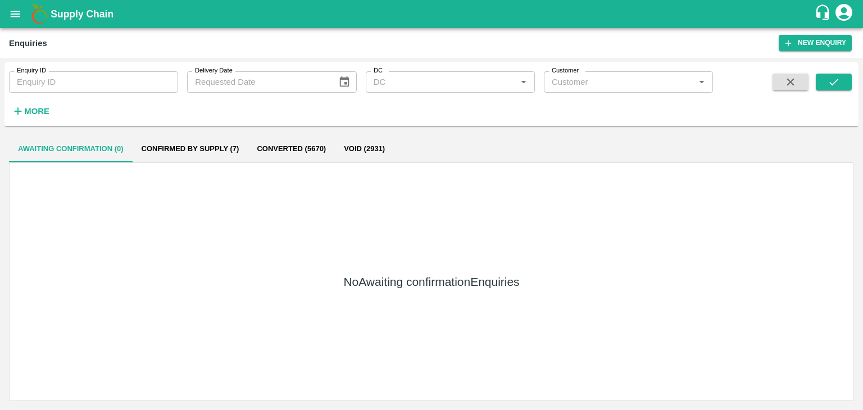 This screenshot has height=410, width=863. Describe the element at coordinates (37, 111) in the screenshot. I see `strong: More` at that location.